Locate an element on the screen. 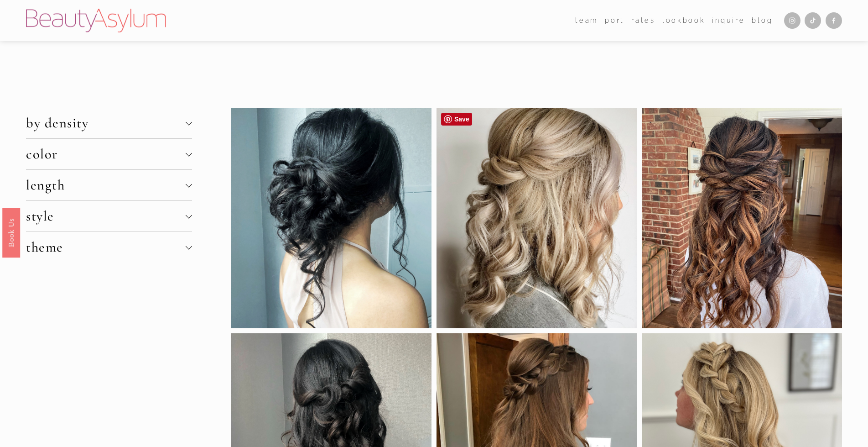 The image size is (868, 447). button: theme is located at coordinates (109, 247).